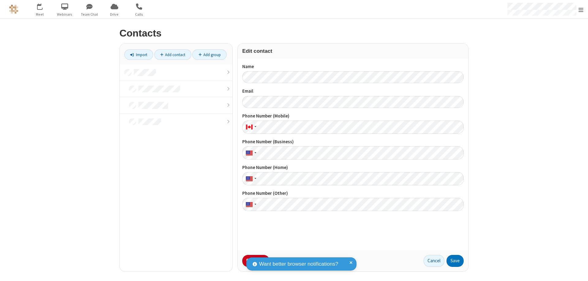 The height and width of the screenshot is (281, 588). Describe the element at coordinates (455, 261) in the screenshot. I see `button: Save` at that location.